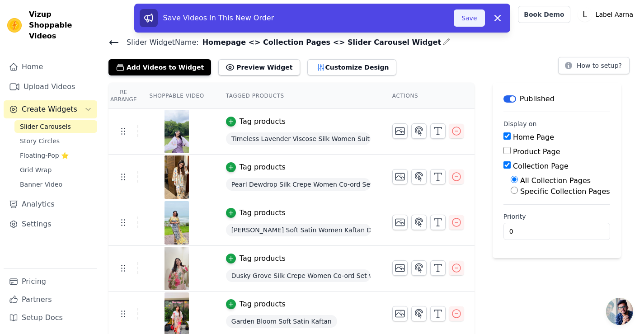  Describe the element at coordinates (56, 185) in the screenshot. I see `a: Banner Video` at that location.